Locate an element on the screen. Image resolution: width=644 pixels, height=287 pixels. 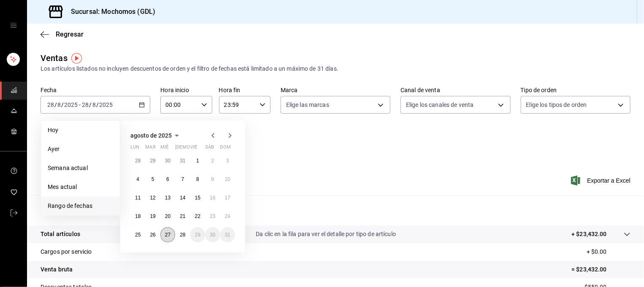
button: 28 de julio de 2025 is located at coordinates (138, 161).